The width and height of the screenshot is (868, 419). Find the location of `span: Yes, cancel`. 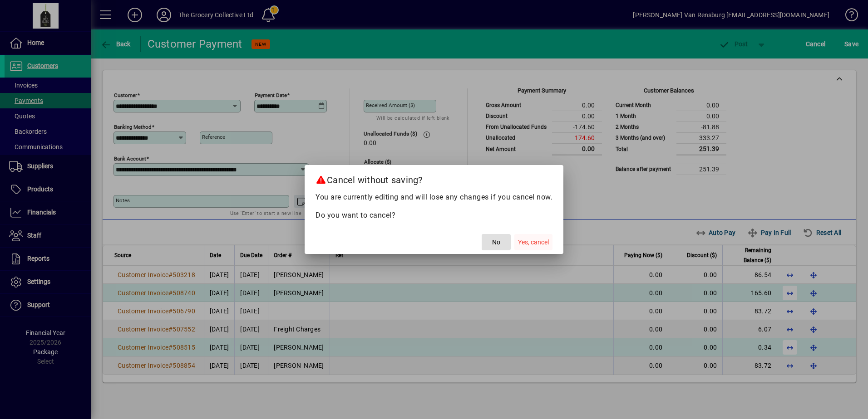

span: Yes, cancel is located at coordinates (534, 242).